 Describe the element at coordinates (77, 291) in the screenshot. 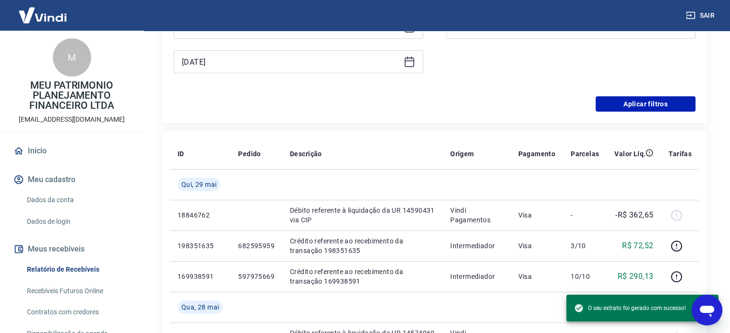

I see `a: Recebíveis Futuros Online` at that location.